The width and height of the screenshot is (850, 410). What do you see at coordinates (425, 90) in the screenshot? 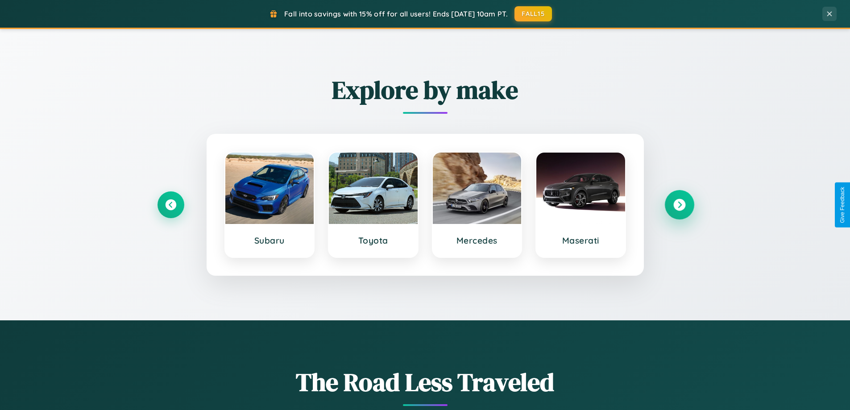
I see `h2: Explore by make` at bounding box center [425, 90].